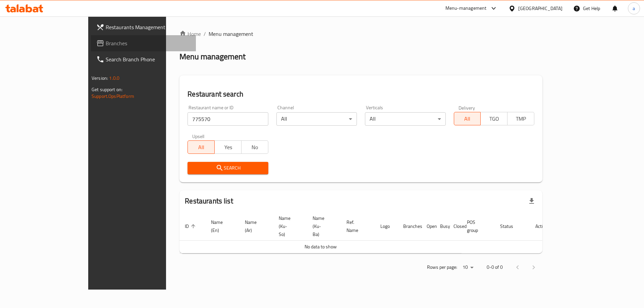  Describe the element at coordinates (477, 227) in the screenshot. I see `span: POS group` at that location.